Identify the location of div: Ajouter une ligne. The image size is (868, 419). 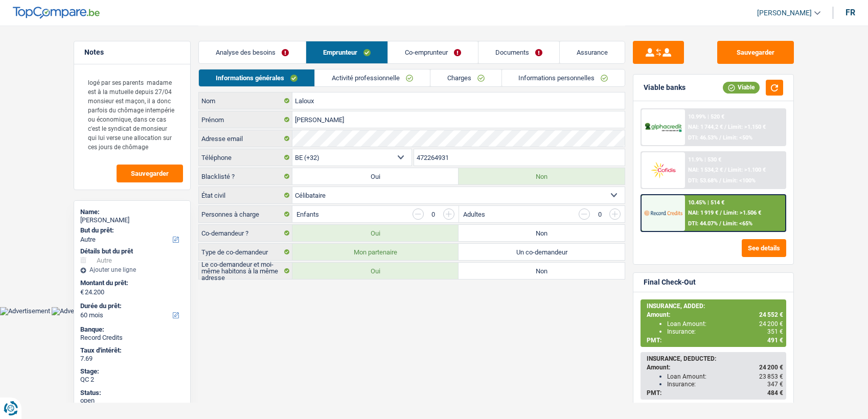
(132, 270).